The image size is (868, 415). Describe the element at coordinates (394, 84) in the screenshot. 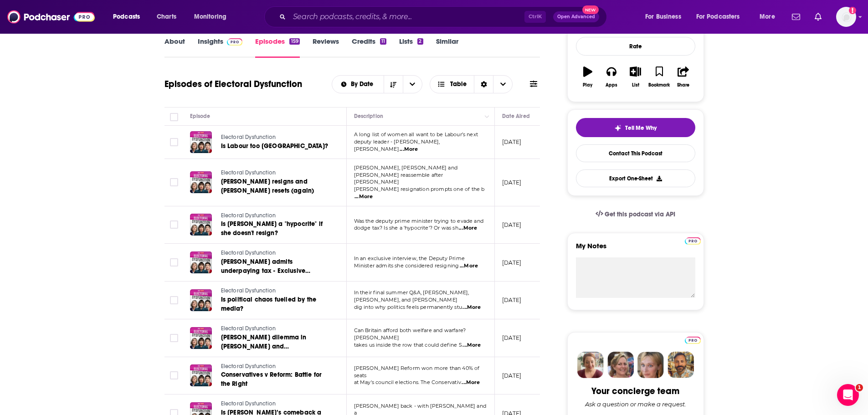

I see `button: Sort Direction` at that location.